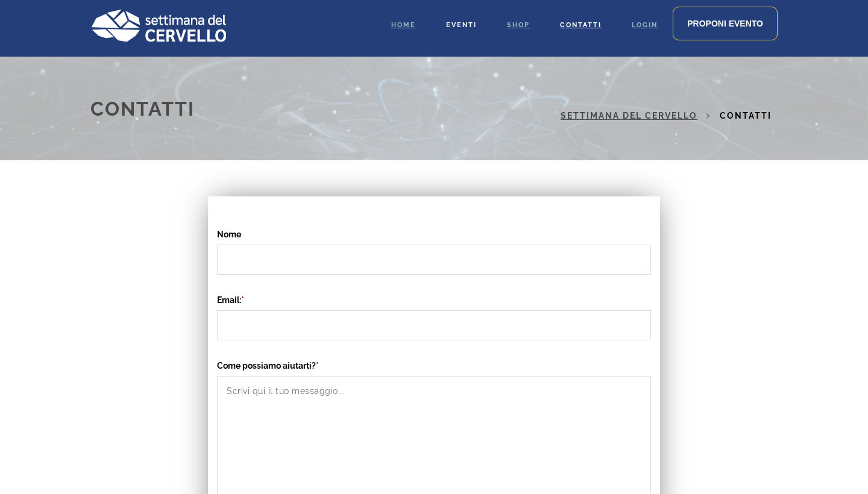  Describe the element at coordinates (434, 366) in the screenshot. I see `label: Come possiamo aiutarti?` at that location.